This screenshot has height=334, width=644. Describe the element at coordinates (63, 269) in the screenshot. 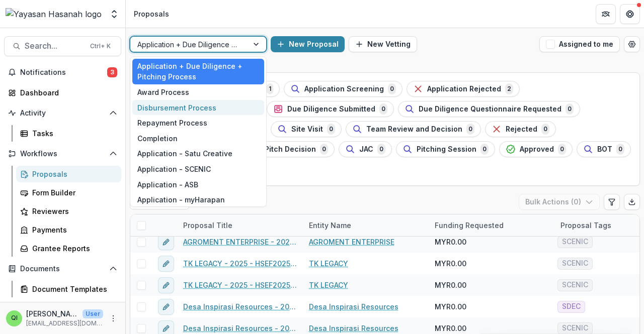

I see `span: Documents` at that location.